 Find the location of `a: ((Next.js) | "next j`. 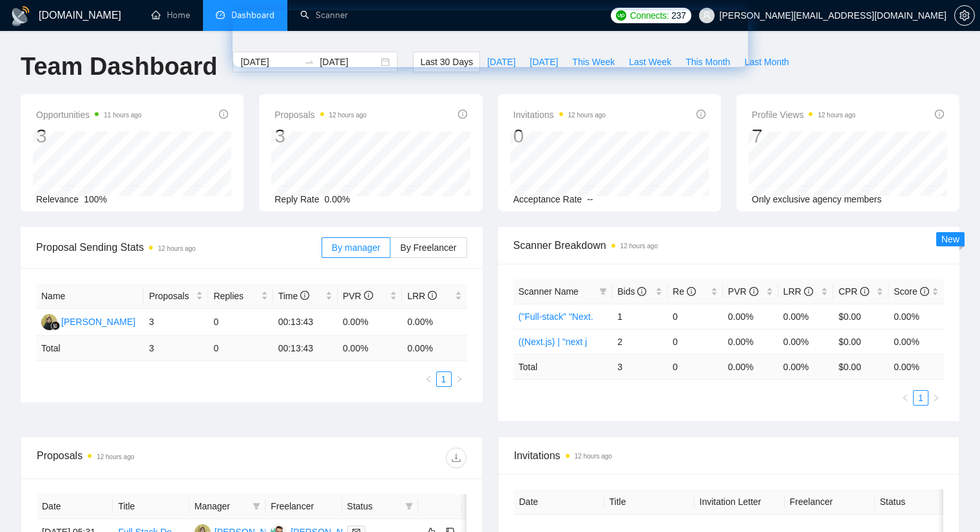

a: ((Next.js) | "next j is located at coordinates (553, 341).